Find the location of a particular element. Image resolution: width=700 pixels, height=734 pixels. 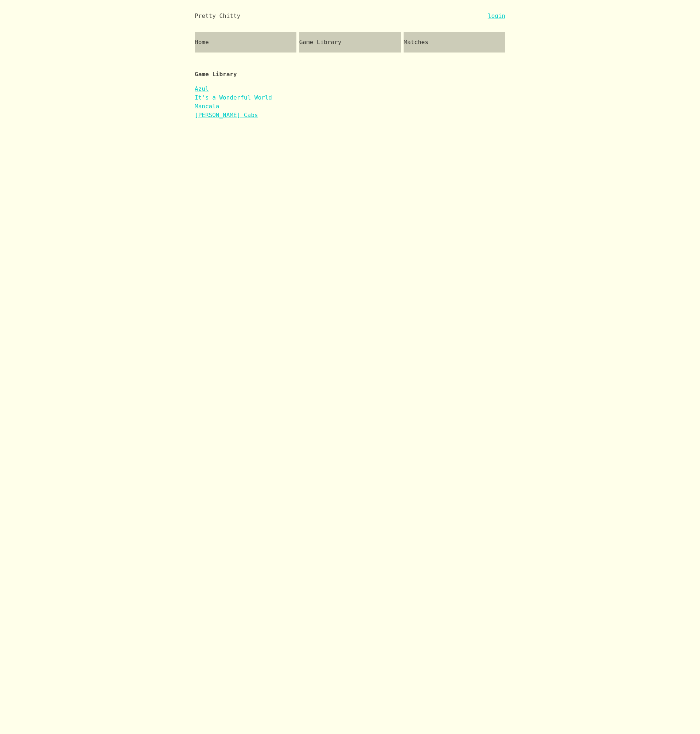

div: Matches is located at coordinates (454, 42).